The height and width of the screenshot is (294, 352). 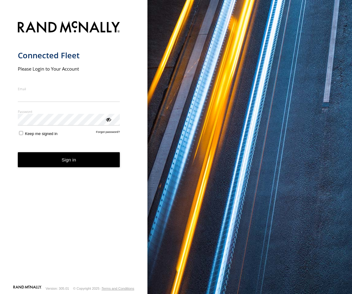 What do you see at coordinates (69, 28) in the screenshot?
I see `img: Rand McNally` at bounding box center [69, 28].